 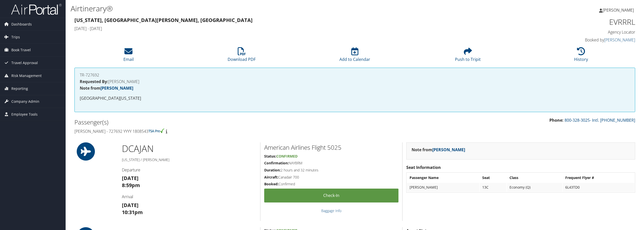 I want to click on span: Travel Approval, so click(x=24, y=63).